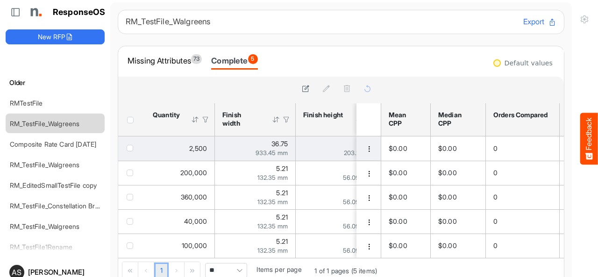 The image size is (598, 277). I want to click on span: 933.45 mm, so click(271, 153).